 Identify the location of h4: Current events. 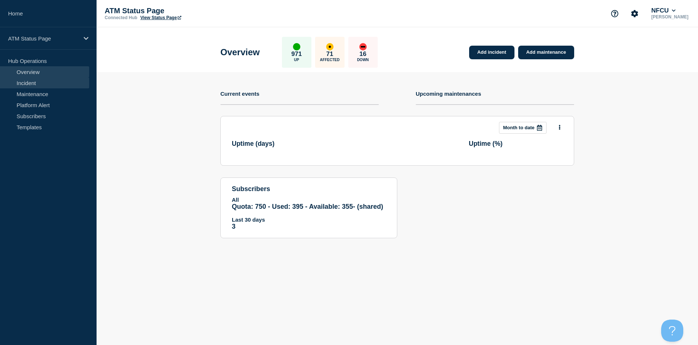
(240, 94).